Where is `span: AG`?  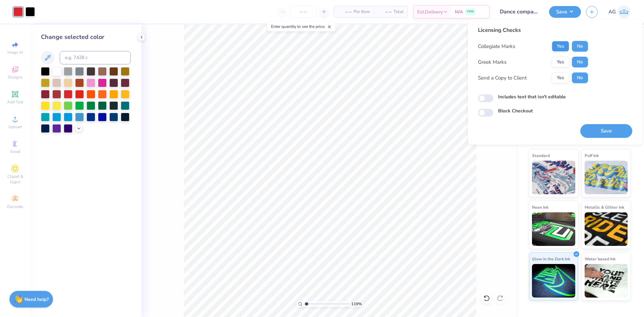
span: AG is located at coordinates (612, 12).